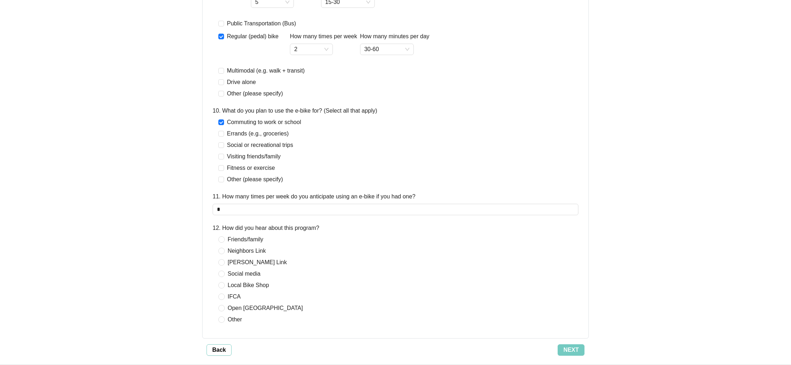 This screenshot has width=791, height=365. What do you see at coordinates (295, 111) in the screenshot?
I see `label: 10. What do you plan to use the e-bike for? (Select all that apply)` at bounding box center [295, 111].